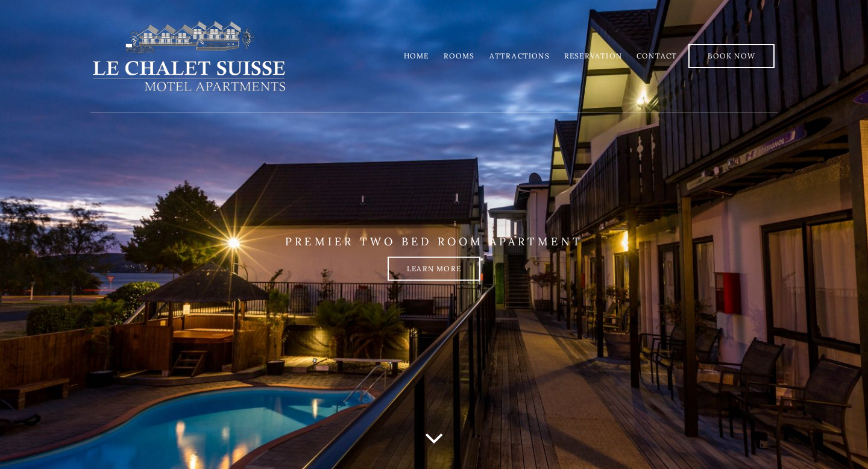 Image resolution: width=868 pixels, height=469 pixels. Describe the element at coordinates (189, 56) in the screenshot. I see `img: lechaletsuisse` at that location.